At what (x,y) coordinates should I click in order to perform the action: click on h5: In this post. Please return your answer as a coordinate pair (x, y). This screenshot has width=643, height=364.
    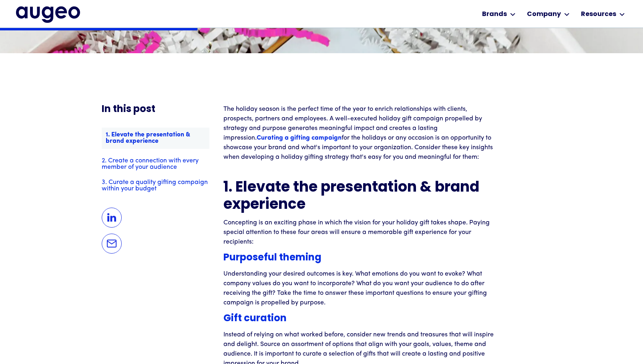
    Looking at the image, I should click on (155, 109).